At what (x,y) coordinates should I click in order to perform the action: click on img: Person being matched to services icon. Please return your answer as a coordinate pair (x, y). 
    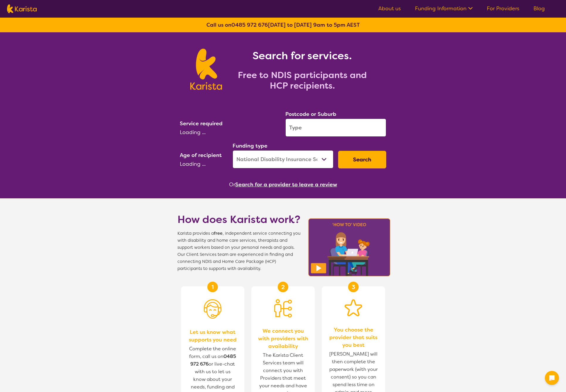
    Looking at the image, I should click on (283, 308).